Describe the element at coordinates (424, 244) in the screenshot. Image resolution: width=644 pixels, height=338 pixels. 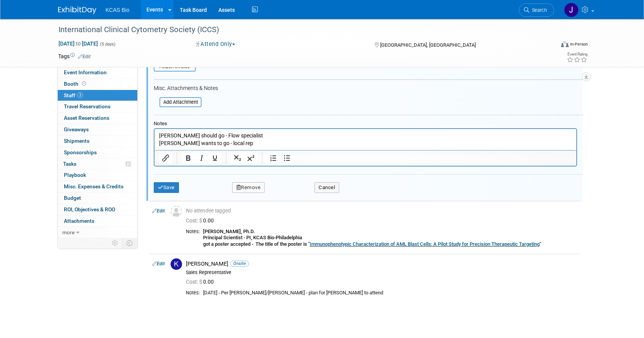
I see `a: Immunophenotypic Characterization of AML Blast Cells: A Pilot Study for Precision Therapeutic Tar...` at that location.